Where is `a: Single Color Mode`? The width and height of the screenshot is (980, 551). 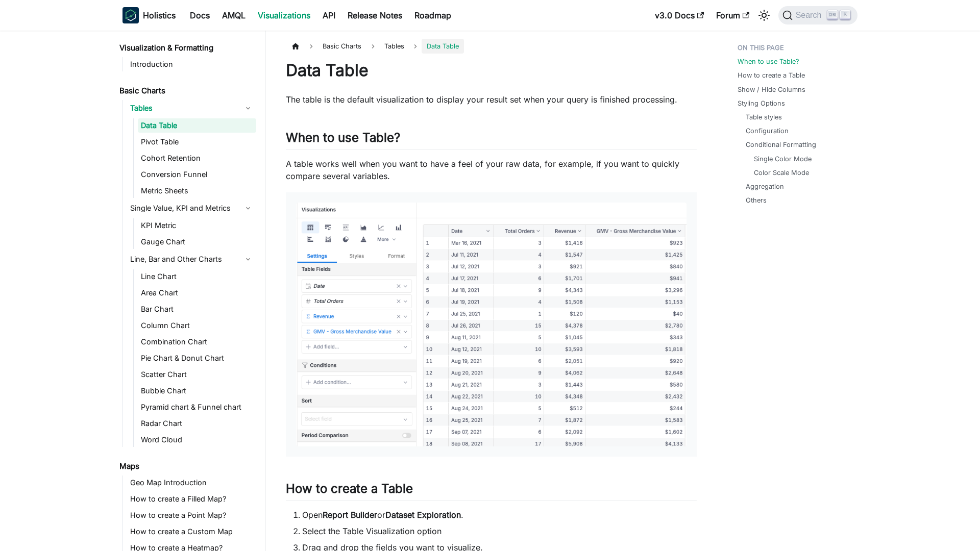 a: Single Color Mode is located at coordinates (782, 158).